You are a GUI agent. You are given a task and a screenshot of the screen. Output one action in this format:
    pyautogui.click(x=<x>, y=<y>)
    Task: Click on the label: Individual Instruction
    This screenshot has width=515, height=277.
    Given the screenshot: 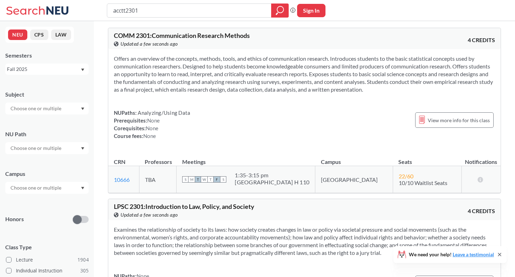 What is the action you would take?
    pyautogui.click(x=47, y=270)
    